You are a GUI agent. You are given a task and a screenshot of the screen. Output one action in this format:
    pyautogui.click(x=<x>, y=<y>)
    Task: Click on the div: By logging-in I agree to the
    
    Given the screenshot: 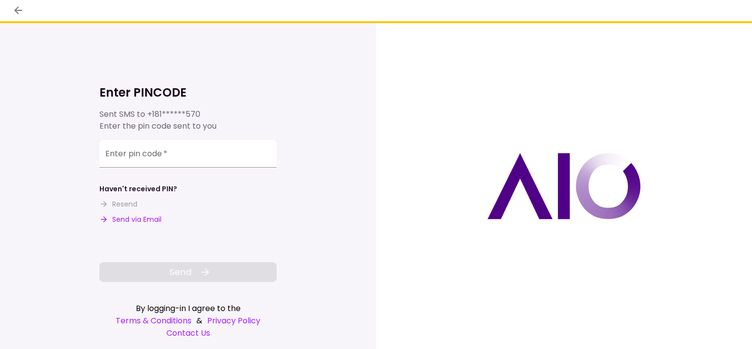 What is the action you would take?
    pyautogui.click(x=188, y=308)
    